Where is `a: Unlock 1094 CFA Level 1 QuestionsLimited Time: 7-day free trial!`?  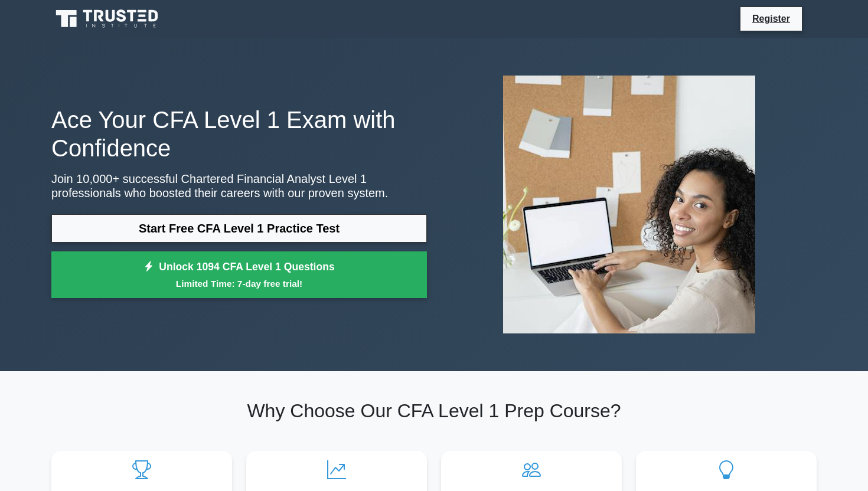
a: Unlock 1094 CFA Level 1 QuestionsLimited Time: 7-day free trial! is located at coordinates (239, 275).